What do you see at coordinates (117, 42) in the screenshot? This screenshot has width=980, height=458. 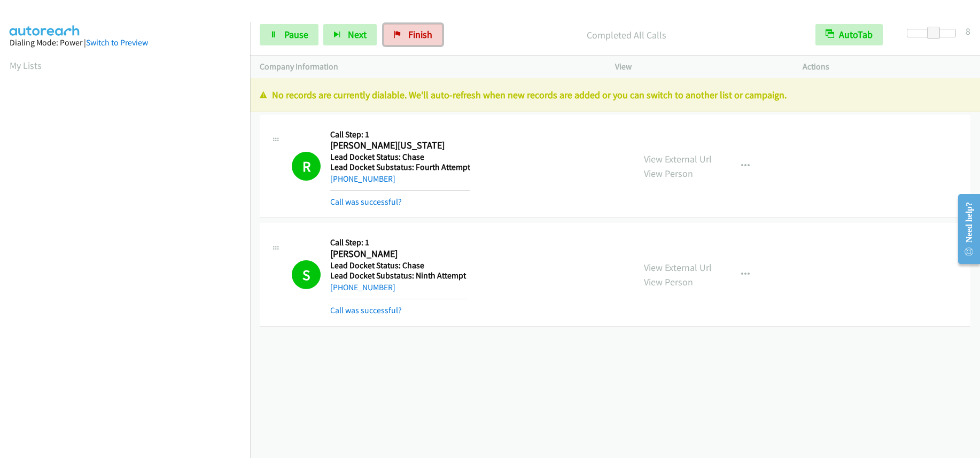 I see `a: Switch to Preview` at bounding box center [117, 42].